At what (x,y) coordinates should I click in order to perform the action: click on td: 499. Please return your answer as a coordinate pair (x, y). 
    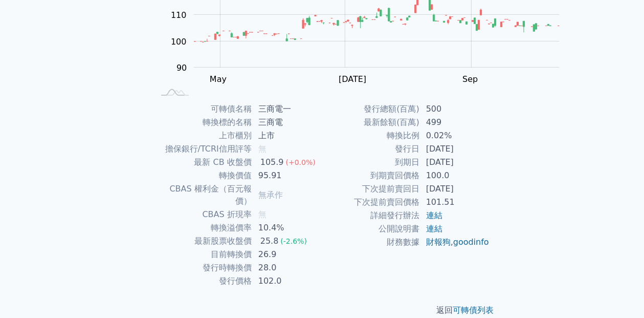
    Looking at the image, I should click on (455, 122).